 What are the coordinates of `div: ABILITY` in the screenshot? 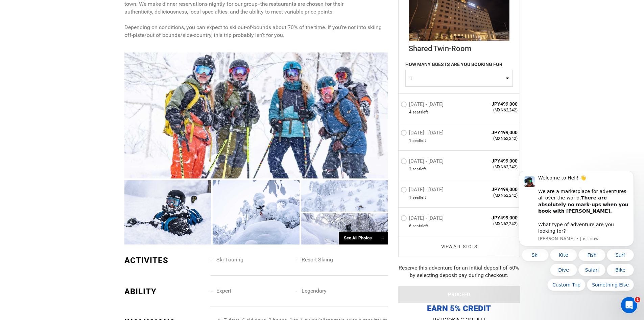 It's located at (164, 291).